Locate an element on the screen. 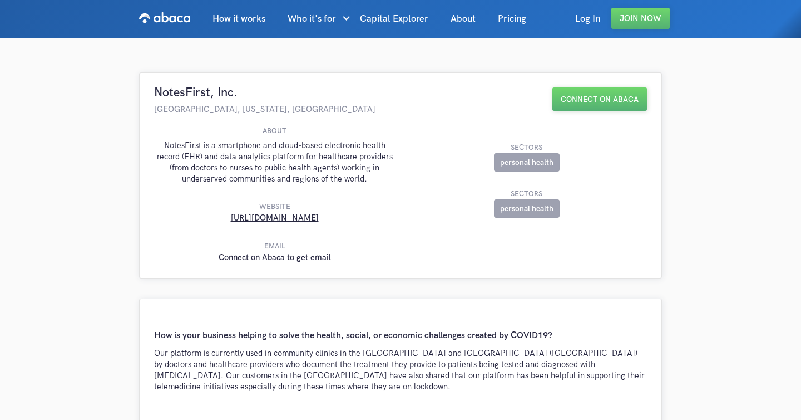  a: Join Now is located at coordinates (640, 18).